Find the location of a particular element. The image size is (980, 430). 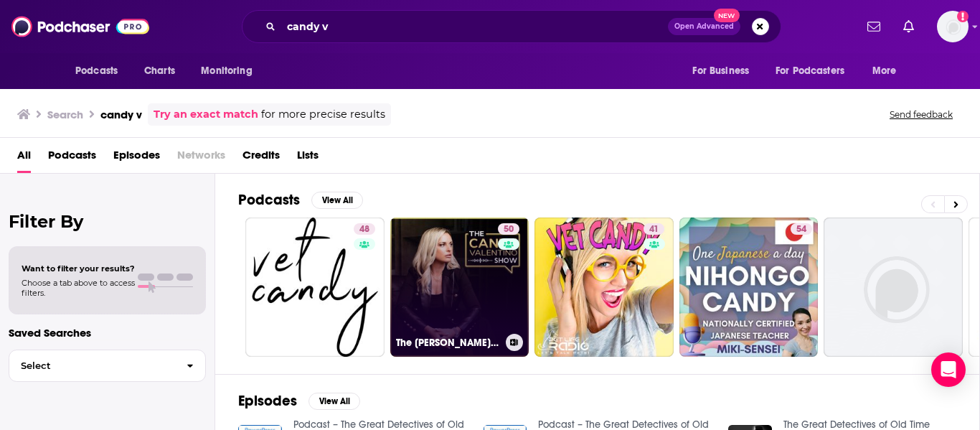

a: Credits is located at coordinates (261, 158).